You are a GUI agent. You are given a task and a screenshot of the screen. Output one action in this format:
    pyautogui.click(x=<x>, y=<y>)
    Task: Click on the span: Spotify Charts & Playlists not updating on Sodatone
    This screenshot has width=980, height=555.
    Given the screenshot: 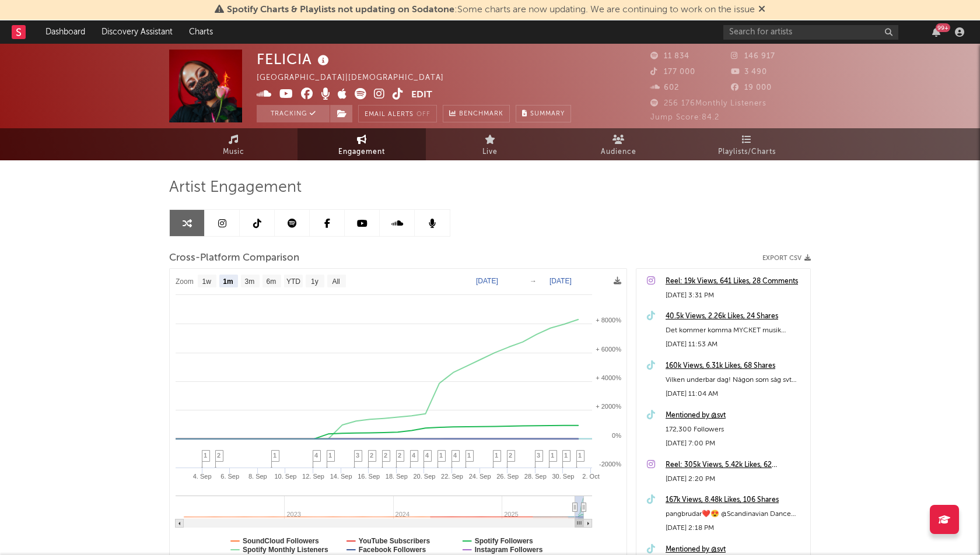 What is the action you would take?
    pyautogui.click(x=341, y=10)
    